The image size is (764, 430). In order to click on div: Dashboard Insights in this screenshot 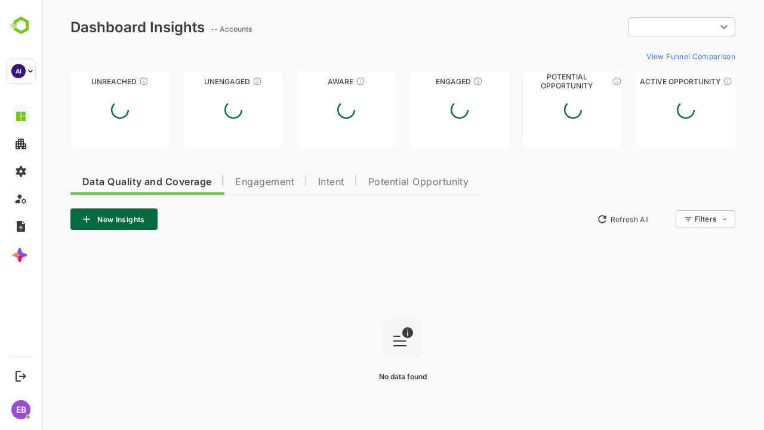, I will do `click(96, 27)`.